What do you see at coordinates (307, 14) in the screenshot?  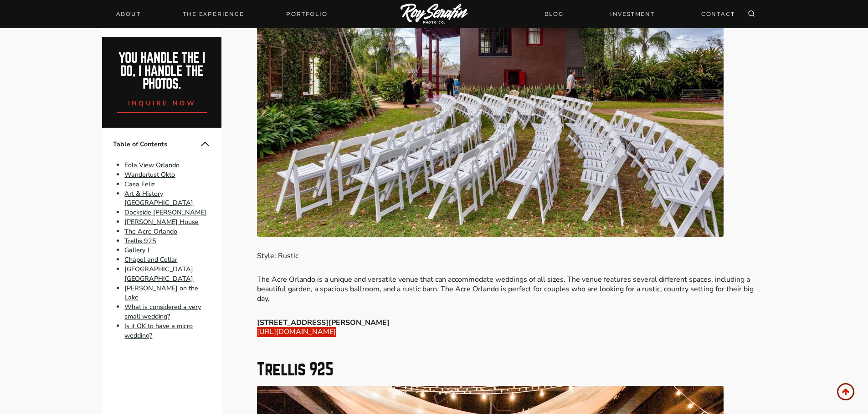 I see `a: Portfolio` at bounding box center [307, 14].